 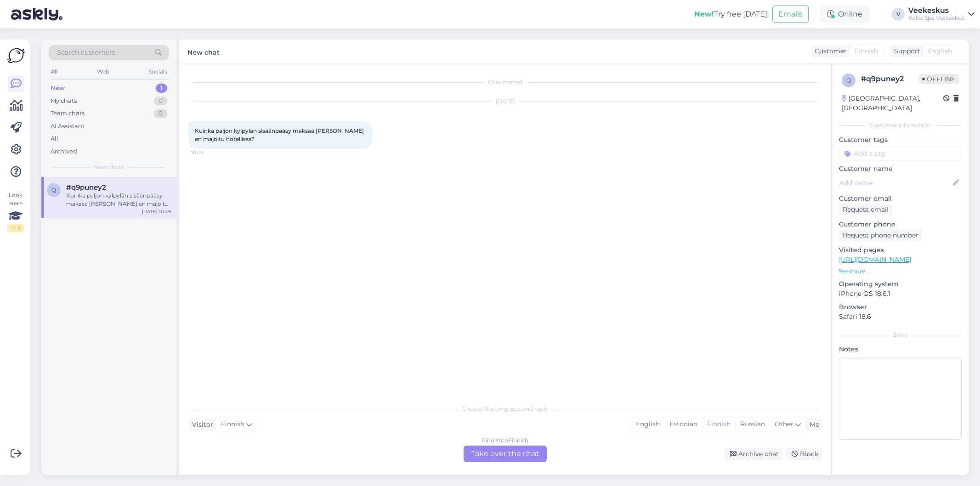 I want to click on div: Online, so click(x=844, y=14).